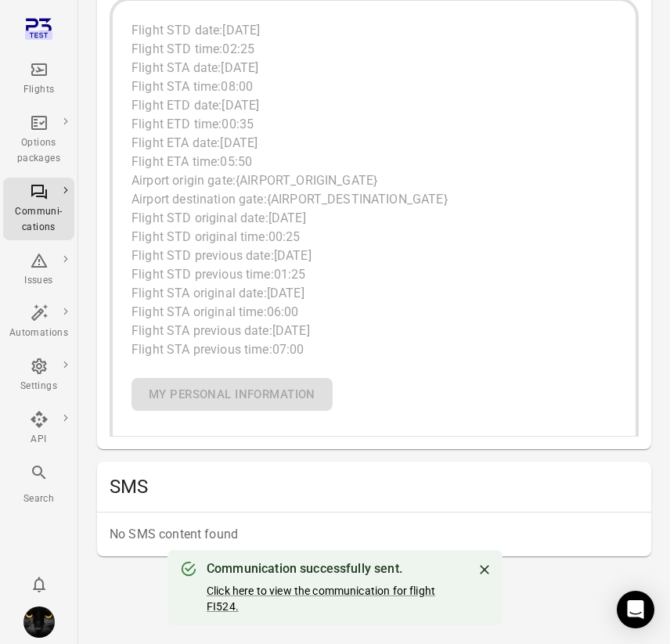  Describe the element at coordinates (236, 161) in the screenshot. I see `span: 05:50` at that location.